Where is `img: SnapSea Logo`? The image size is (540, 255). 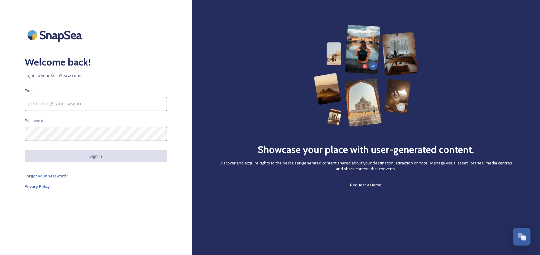 img: SnapSea Logo is located at coordinates (56, 35).